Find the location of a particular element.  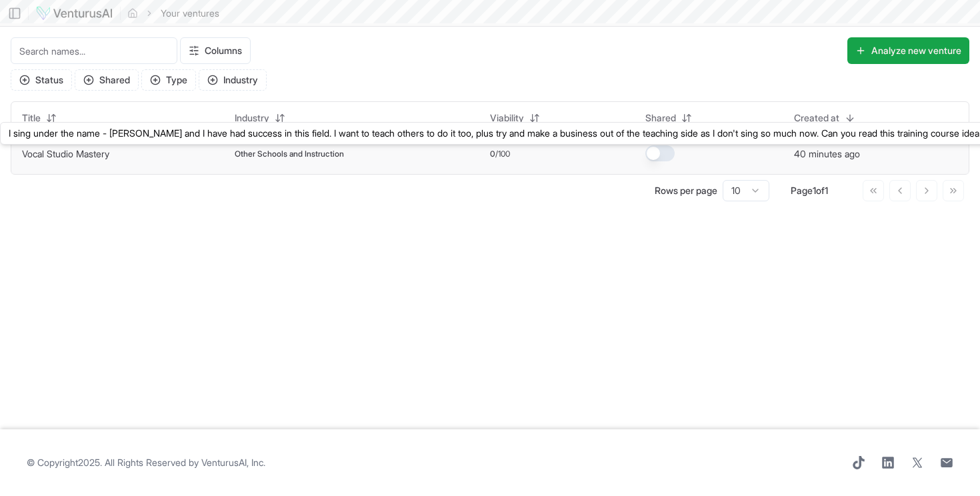

span: Industry is located at coordinates (252, 118).